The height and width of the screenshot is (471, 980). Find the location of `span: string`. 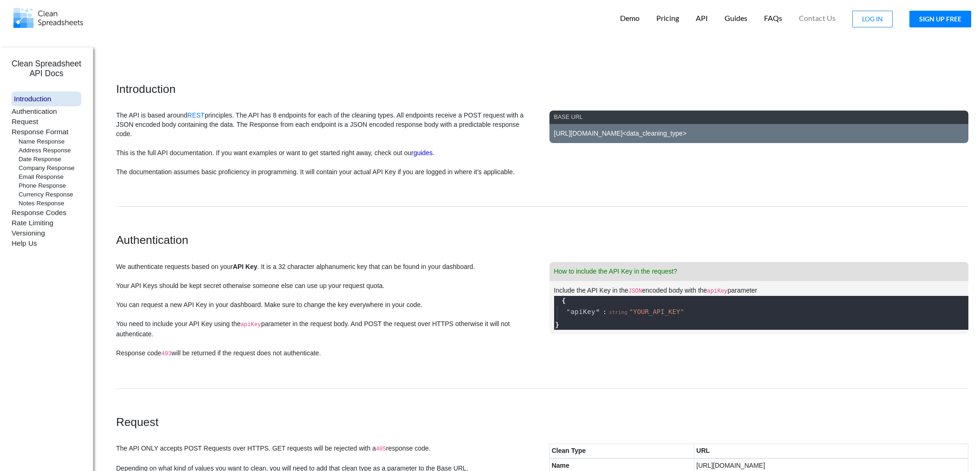

span: string is located at coordinates (618, 312).